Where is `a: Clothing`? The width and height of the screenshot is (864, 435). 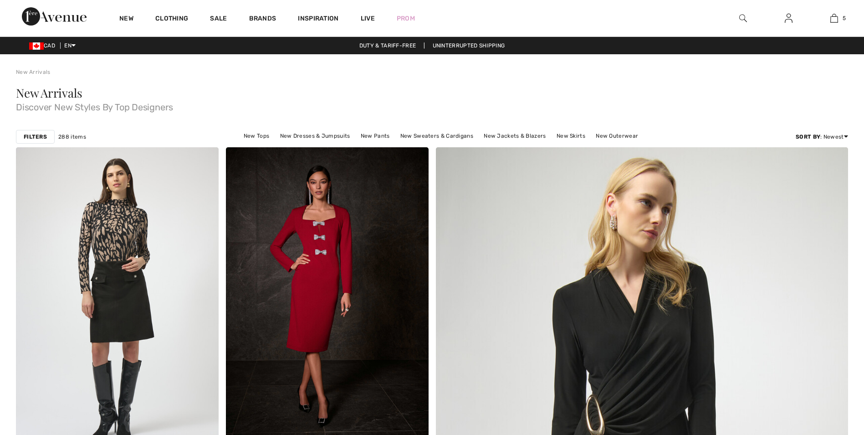
a: Clothing is located at coordinates (172, 19).